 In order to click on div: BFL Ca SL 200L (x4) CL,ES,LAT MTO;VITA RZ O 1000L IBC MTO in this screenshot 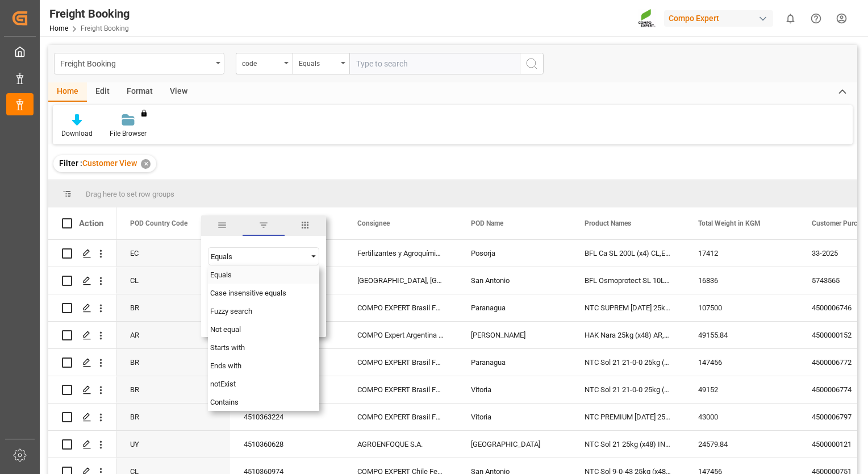, I will do `click(628, 253)`.